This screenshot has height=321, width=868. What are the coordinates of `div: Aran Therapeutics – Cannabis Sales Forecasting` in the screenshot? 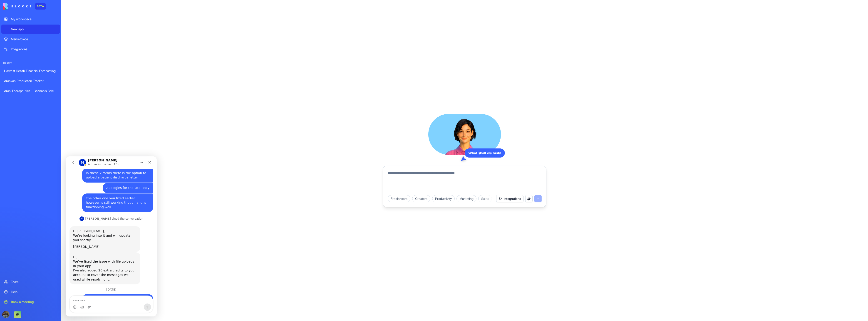 It's located at (30, 91).